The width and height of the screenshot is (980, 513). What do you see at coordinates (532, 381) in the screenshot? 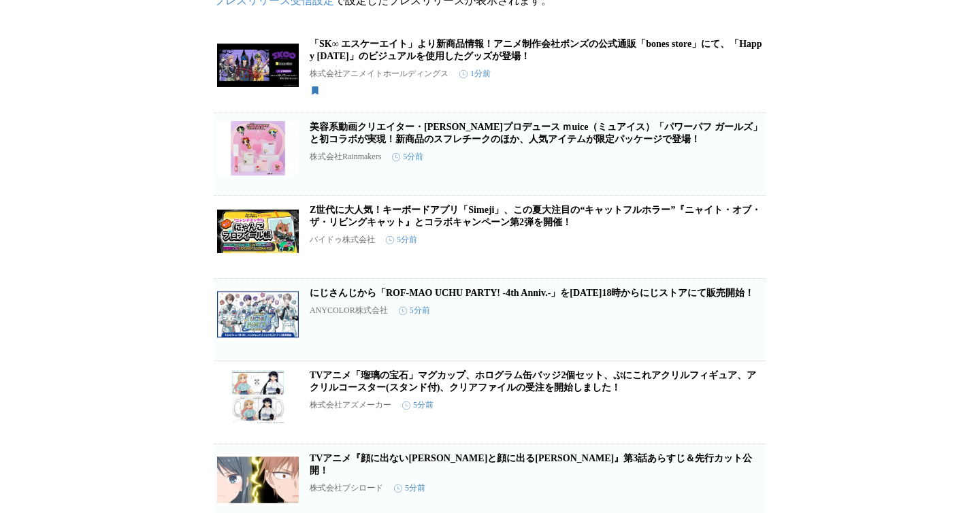
I see `a: TVアニメ「瑠璃の宝石」マグカップ、ホログラム缶バッジ2個セット、ぷにこれアクリルフィギュア、アクリルコースター(スタンド付)、クリアファイルの受注を開始しました！` at bounding box center [532, 381].